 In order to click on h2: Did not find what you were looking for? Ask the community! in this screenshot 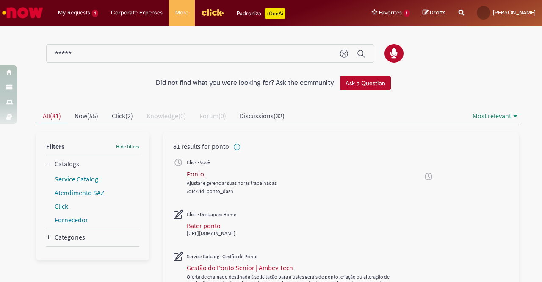, I will do `click(246, 83)`.